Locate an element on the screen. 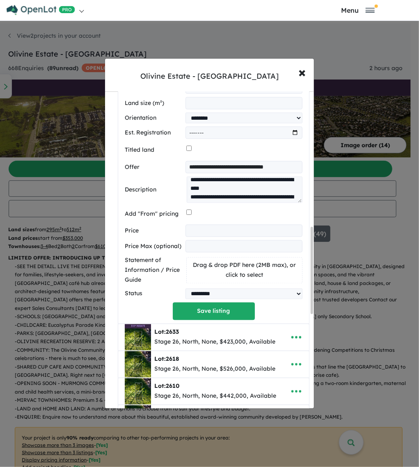 The width and height of the screenshot is (419, 467). label: Orientation is located at coordinates (153, 118).